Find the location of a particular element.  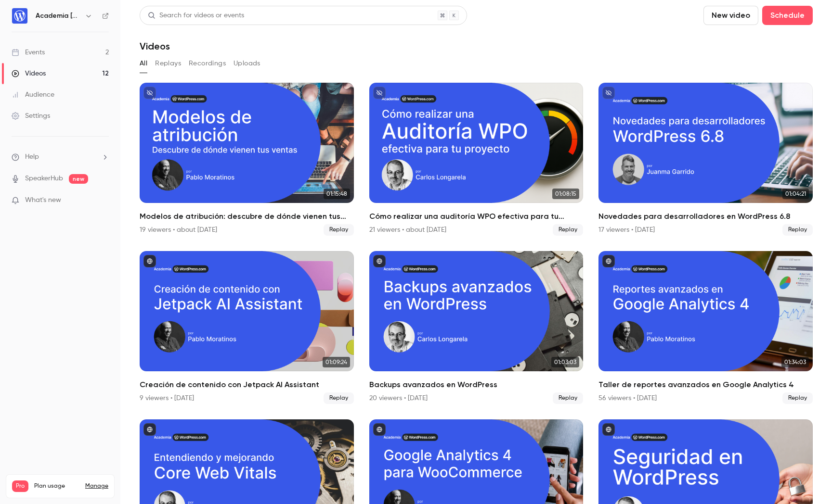

span: 01:08:15 is located at coordinates (566, 194).